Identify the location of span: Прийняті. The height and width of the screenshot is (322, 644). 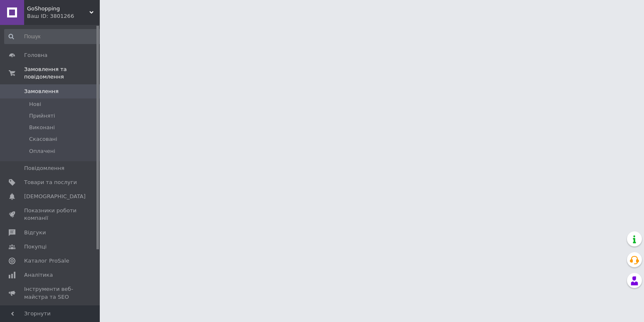
(42, 116).